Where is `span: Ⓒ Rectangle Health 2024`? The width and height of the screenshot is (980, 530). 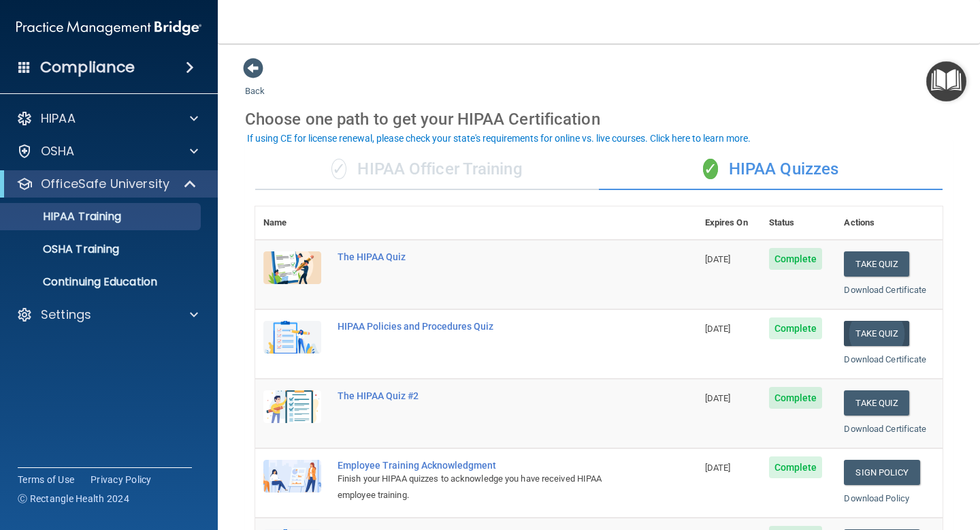 span: Ⓒ Rectangle Health 2024 is located at coordinates (74, 499).